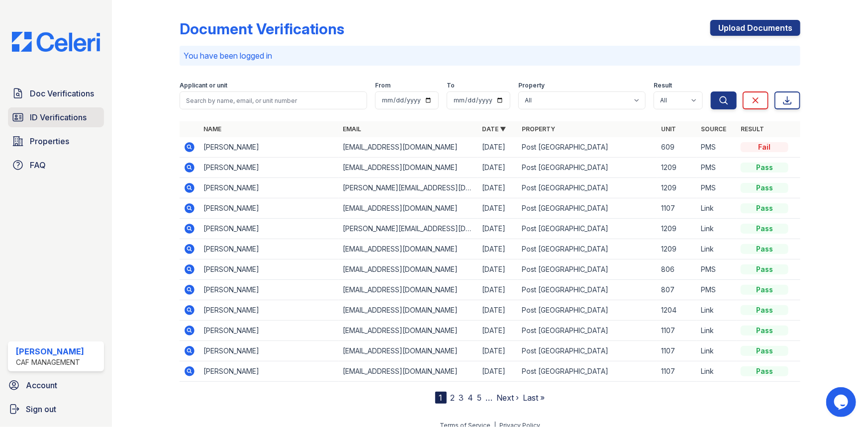  I want to click on label: From, so click(382, 86).